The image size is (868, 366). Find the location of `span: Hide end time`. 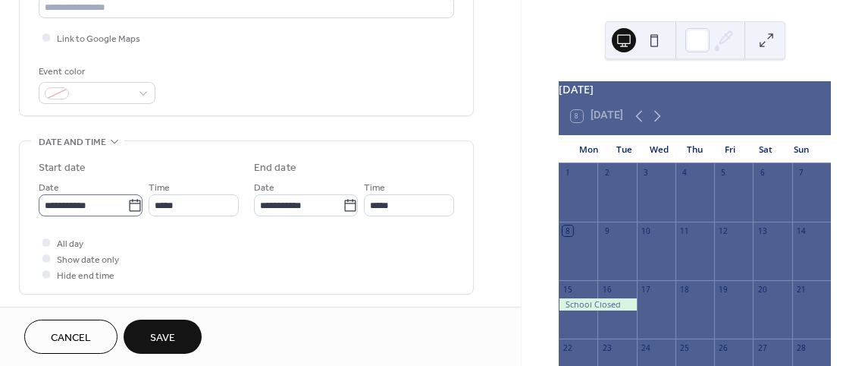

span: Hide end time is located at coordinates (86, 275).